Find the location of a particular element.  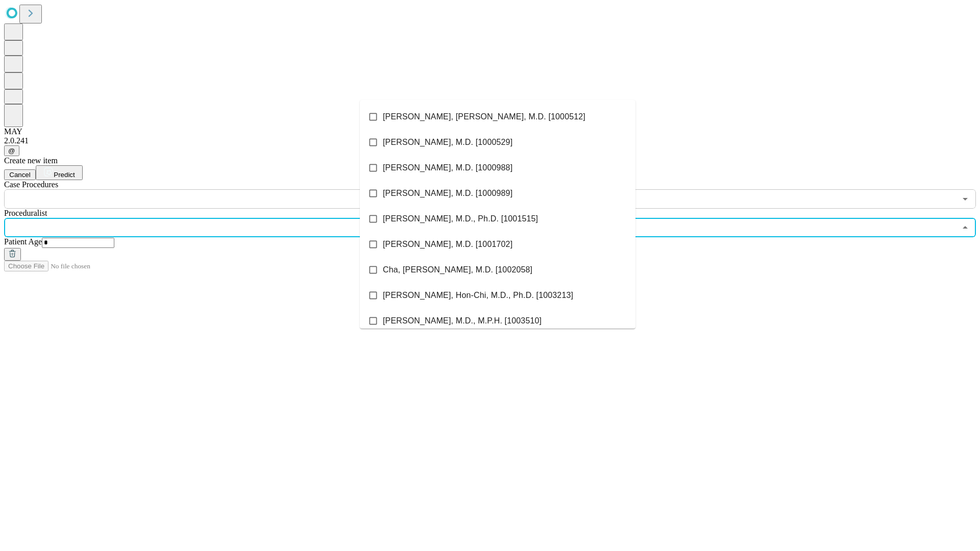

button: Predict is located at coordinates (60, 173).